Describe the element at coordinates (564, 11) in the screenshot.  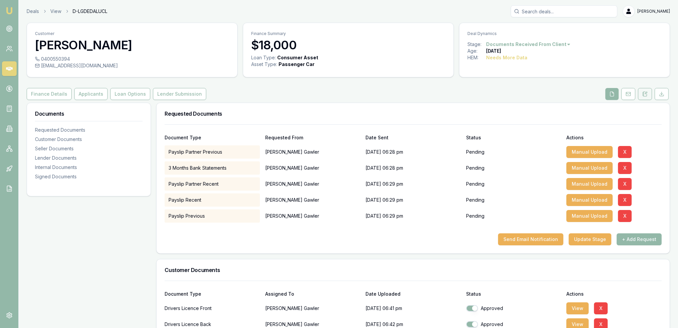
I see `input: Search deals` at that location.